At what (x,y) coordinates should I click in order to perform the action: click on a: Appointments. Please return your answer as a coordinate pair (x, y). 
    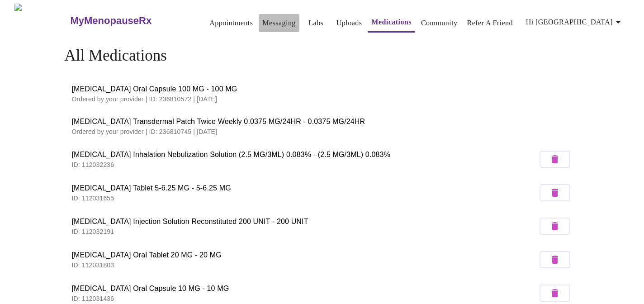
    Looking at the image, I should click on (231, 23).